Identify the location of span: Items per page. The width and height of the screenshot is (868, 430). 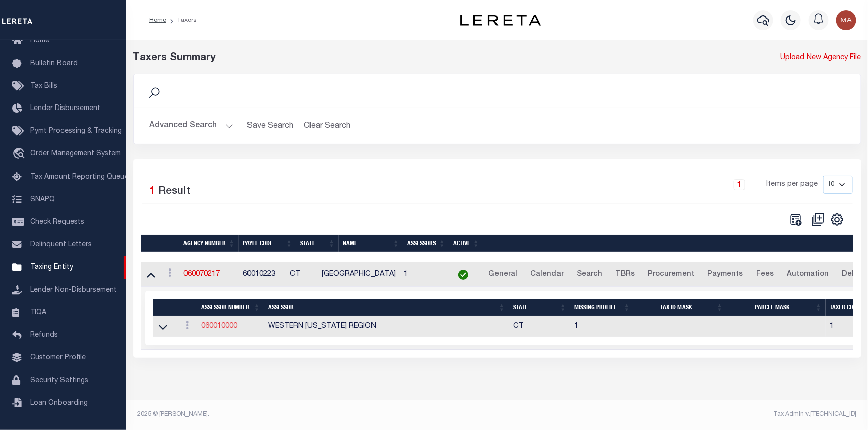
(793, 184).